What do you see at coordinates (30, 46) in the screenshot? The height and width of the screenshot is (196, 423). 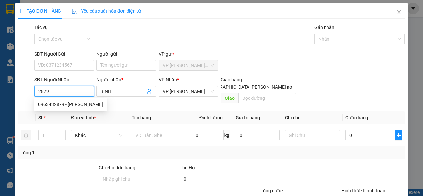 I see `span: GIAO:` at bounding box center [30, 46].